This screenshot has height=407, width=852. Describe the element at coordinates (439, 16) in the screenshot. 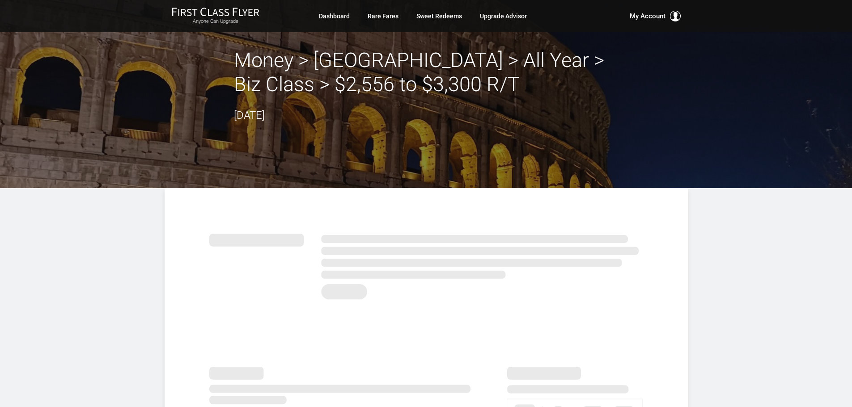

I see `a: Sweet Redeems` at that location.